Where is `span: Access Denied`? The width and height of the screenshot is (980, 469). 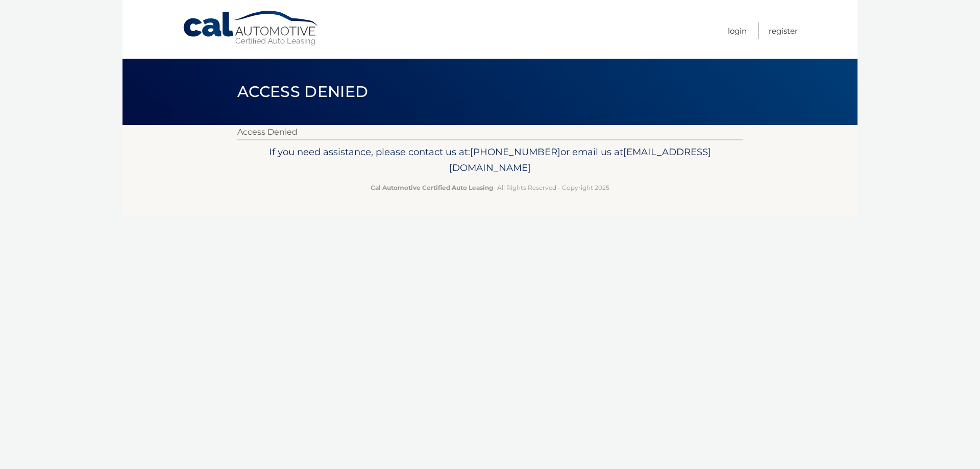
span: Access Denied is located at coordinates (303, 91).